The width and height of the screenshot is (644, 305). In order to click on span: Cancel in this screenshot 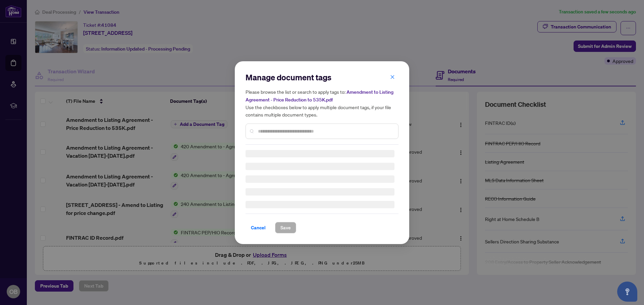, I will do `click(258, 228)`.